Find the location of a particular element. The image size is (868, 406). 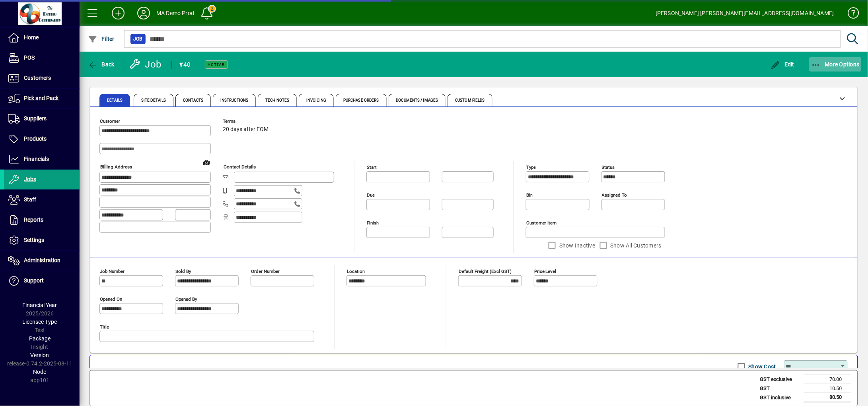

mat-label: Assigned to is located at coordinates (614, 195).